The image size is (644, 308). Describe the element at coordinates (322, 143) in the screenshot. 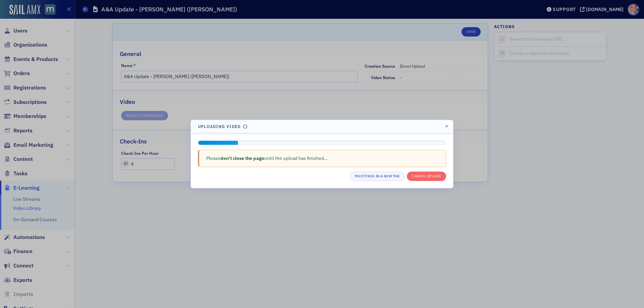

I see `div: 16%` at that location.